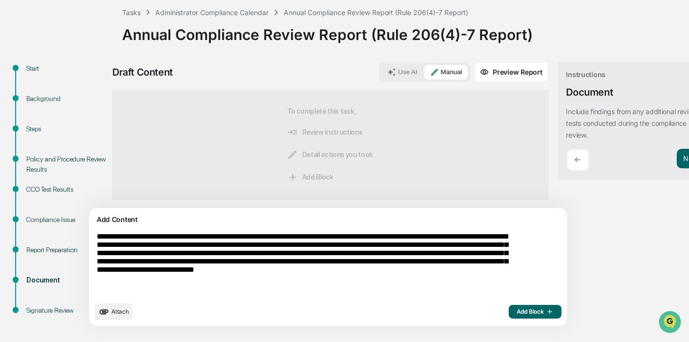 Image resolution: width=689 pixels, height=342 pixels. Describe the element at coordinates (66, 250) in the screenshot. I see `div: Report Preparation` at that location.